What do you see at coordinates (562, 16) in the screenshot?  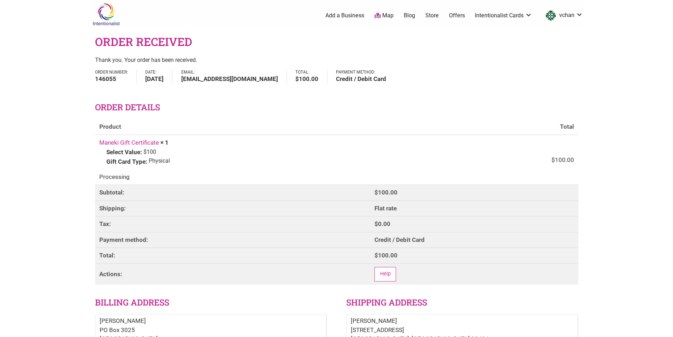 I see `a: vchan` at bounding box center [562, 16].